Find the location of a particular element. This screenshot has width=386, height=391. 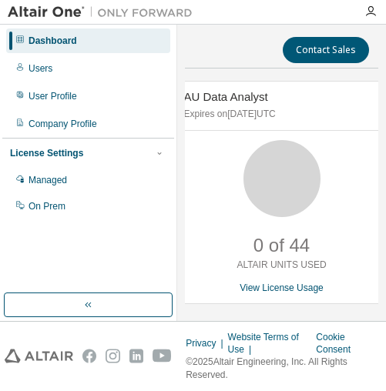

img: Altair One is located at coordinates (104, 12).